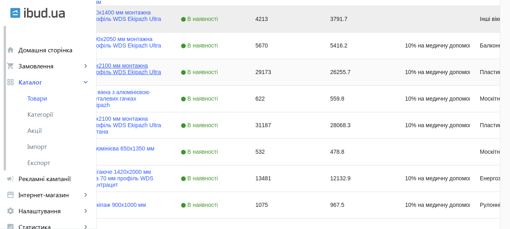 The height and width of the screenshot is (229, 510). Describe the element at coordinates (54, 50) in the screenshot. I see `span: Домашня сторінка` at that location.